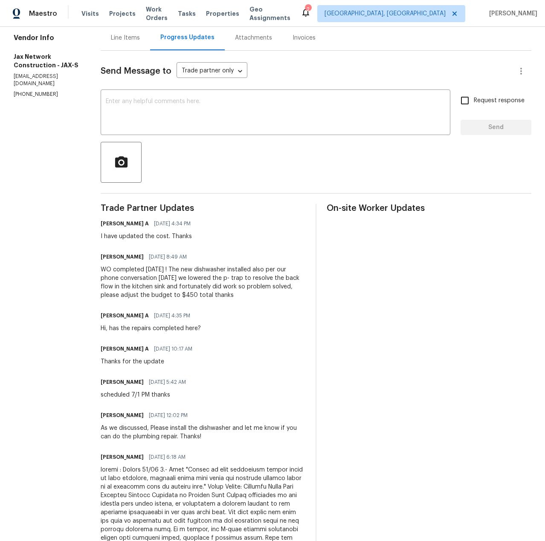  What do you see at coordinates (148, 237) in the screenshot?
I see `div: I have updated the cost. Thanks` at bounding box center [148, 237].